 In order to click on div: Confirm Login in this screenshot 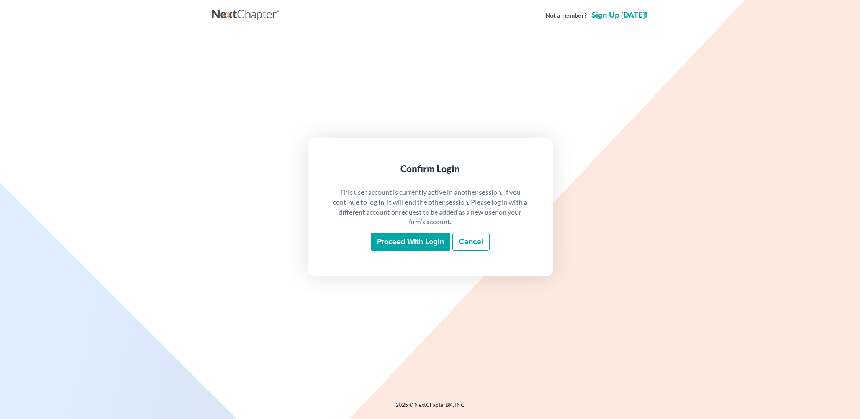, I will do `click(430, 169)`.